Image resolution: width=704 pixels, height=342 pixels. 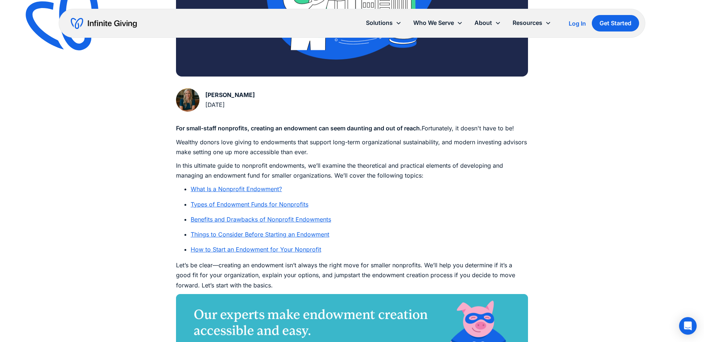 I want to click on div: Open Intercom Messenger, so click(x=688, y=326).